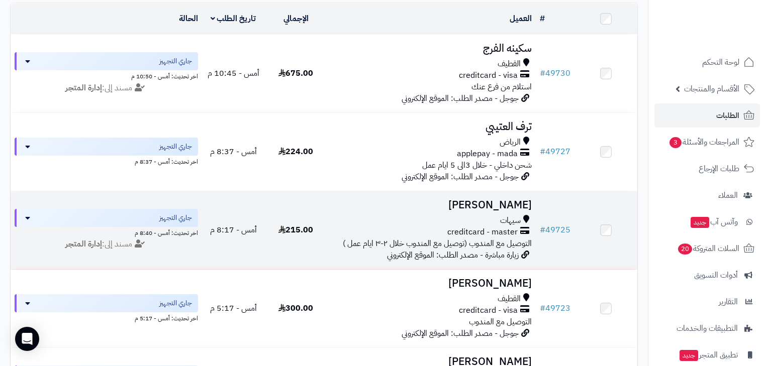 This screenshot has height=366, width=766. Describe the element at coordinates (296, 230) in the screenshot. I see `span: 215.00` at that location.